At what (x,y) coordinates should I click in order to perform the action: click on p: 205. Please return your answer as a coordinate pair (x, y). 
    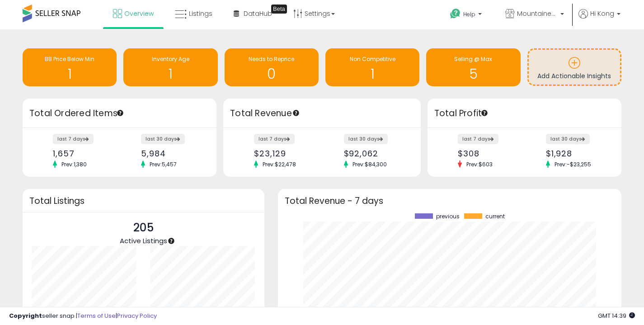
    Looking at the image, I should click on (143, 228).